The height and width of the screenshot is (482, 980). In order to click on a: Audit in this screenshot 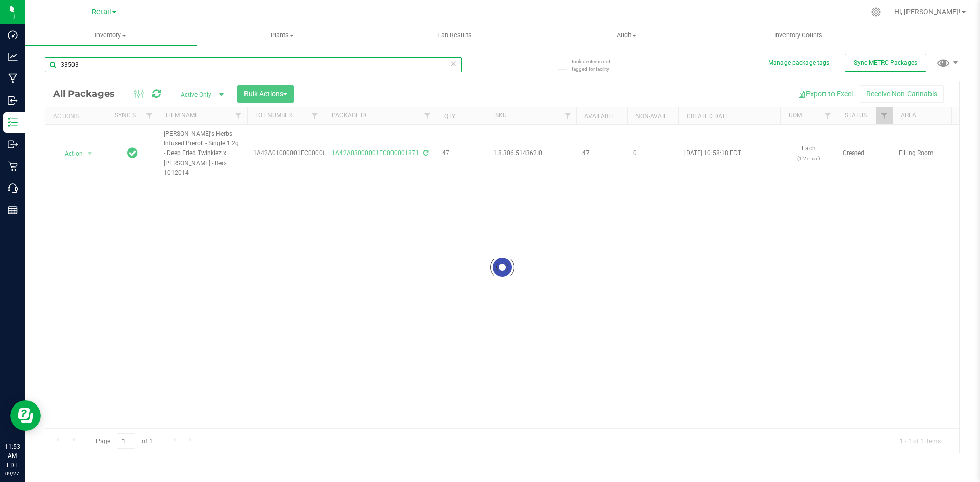, I will do `click(626, 35)`.